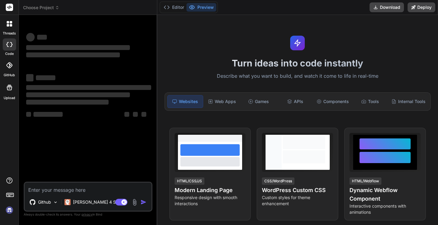  Describe the element at coordinates (298, 200) in the screenshot. I see `p: Custom styles for theme enhancement` at that location.